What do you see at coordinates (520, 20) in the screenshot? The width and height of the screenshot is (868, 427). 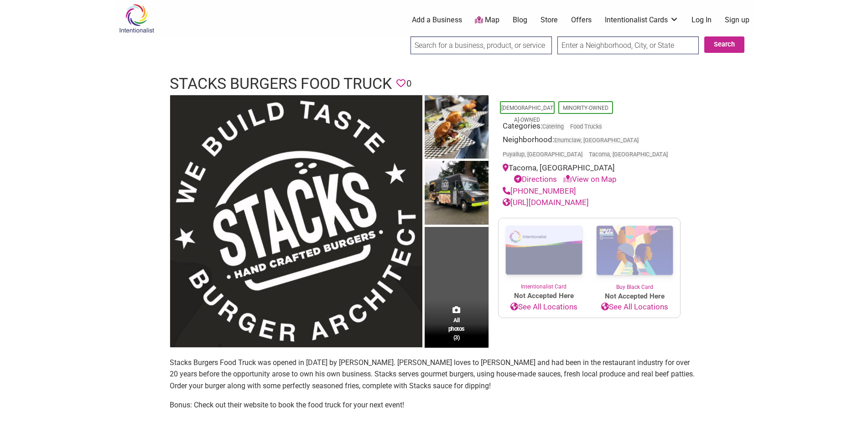 I see `a: Blog` at bounding box center [520, 20].